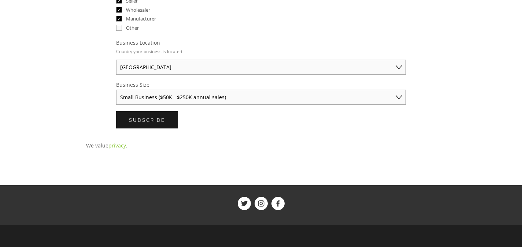 This screenshot has height=247, width=522. Describe the element at coordinates (138, 10) in the screenshot. I see `span: Wholesaler` at that location.